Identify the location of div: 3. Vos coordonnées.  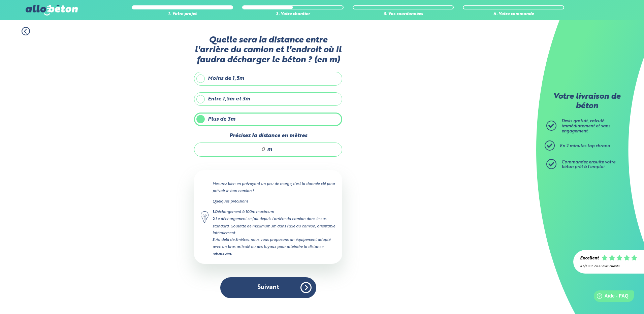
(403, 14).